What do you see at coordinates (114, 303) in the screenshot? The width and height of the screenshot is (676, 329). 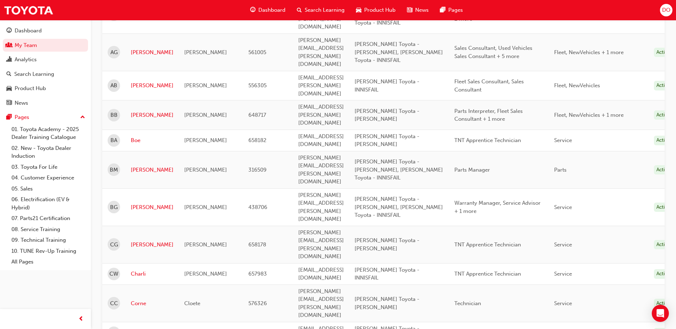 I see `span: CC` at bounding box center [114, 303].